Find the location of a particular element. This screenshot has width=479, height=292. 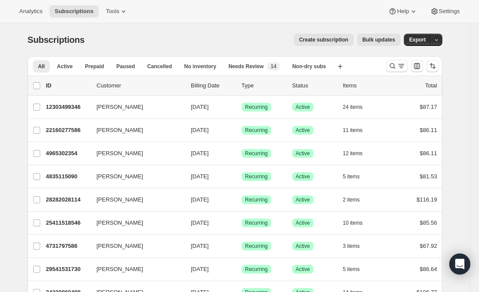

p: 4965302354 is located at coordinates (68, 153).